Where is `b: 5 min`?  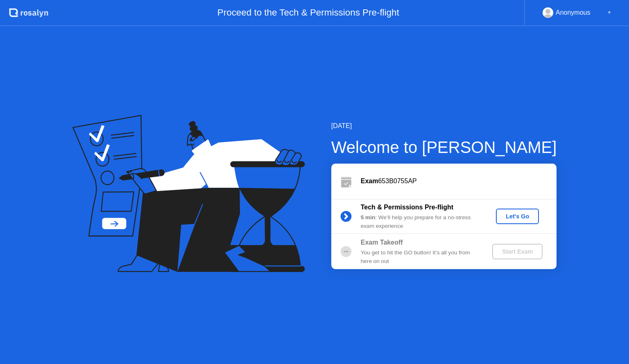 b: 5 min is located at coordinates (368, 217).